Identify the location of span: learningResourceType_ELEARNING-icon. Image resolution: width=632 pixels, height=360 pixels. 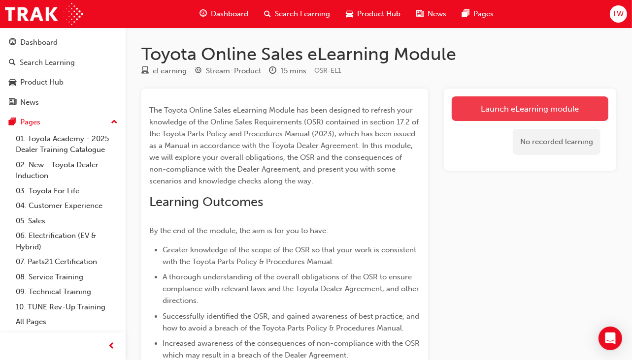
(145, 71).